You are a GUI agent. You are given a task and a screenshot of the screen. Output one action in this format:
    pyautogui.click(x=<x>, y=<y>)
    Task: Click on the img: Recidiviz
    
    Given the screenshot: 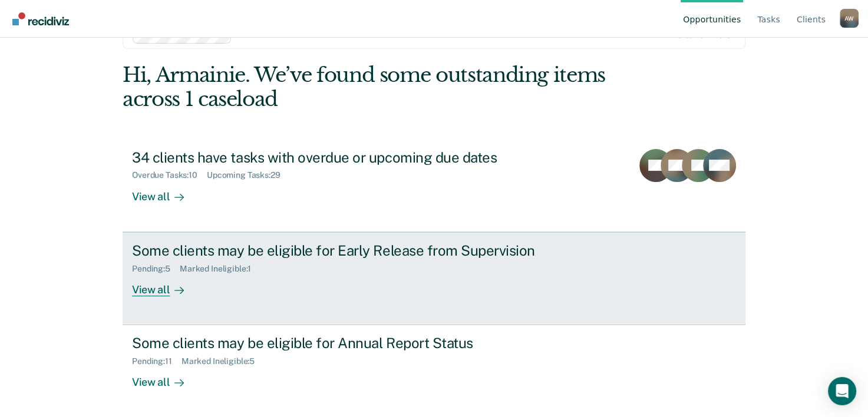 What is the action you would take?
    pyautogui.click(x=41, y=19)
    